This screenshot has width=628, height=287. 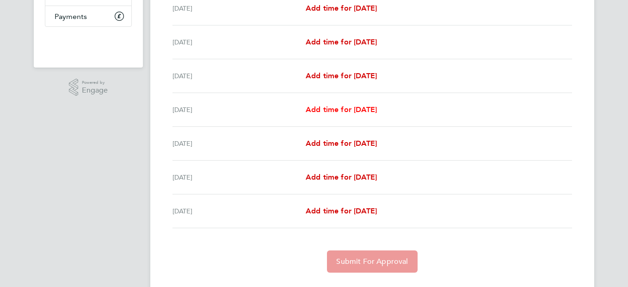 I want to click on span: Engage, so click(x=95, y=90).